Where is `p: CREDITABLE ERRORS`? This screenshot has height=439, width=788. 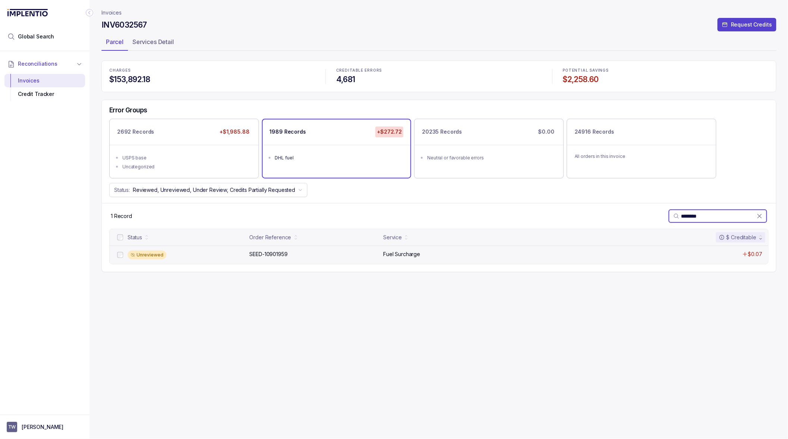 p: CREDITABLE ERRORS is located at coordinates (439, 71).